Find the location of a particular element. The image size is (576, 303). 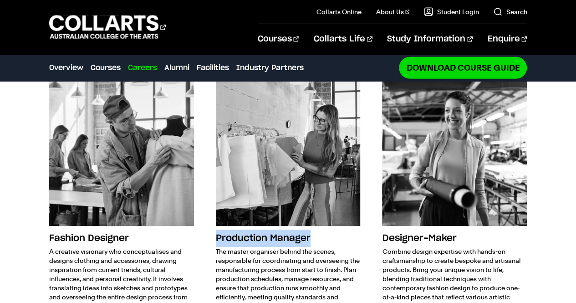

a: Study Information is located at coordinates (430, 39).